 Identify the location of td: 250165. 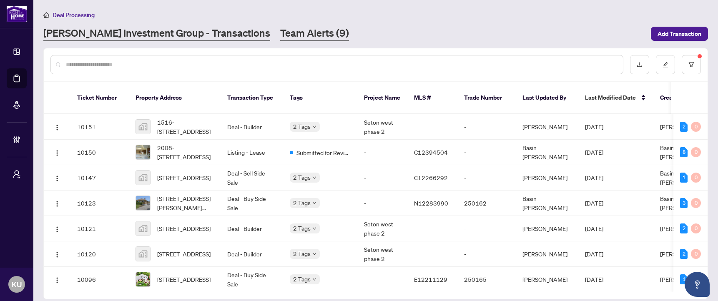
(487, 279).